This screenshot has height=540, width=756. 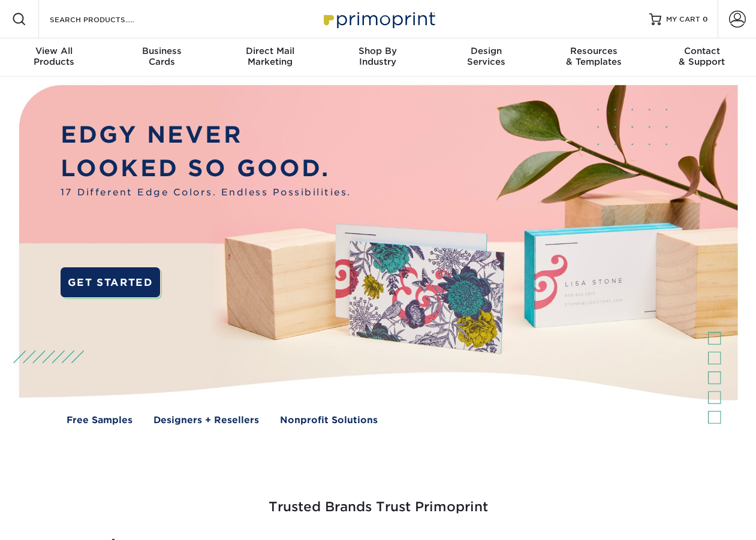 What do you see at coordinates (206, 135) in the screenshot?
I see `p: EDGY NEVER` at bounding box center [206, 135].